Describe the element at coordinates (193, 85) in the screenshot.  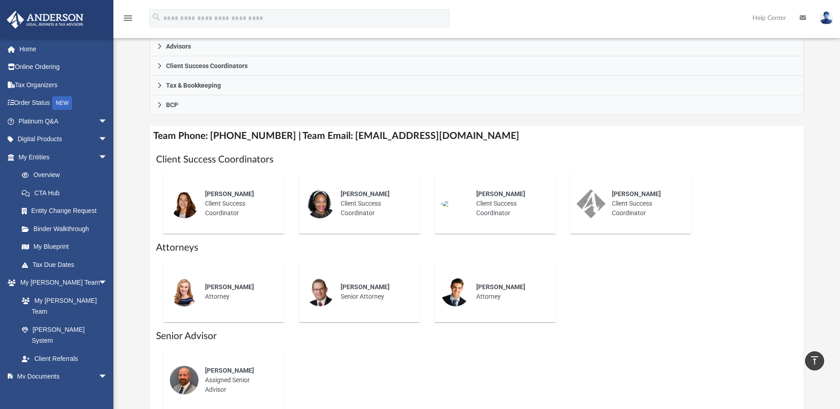
I see `span: Tax & Bookkeeping` at that location.